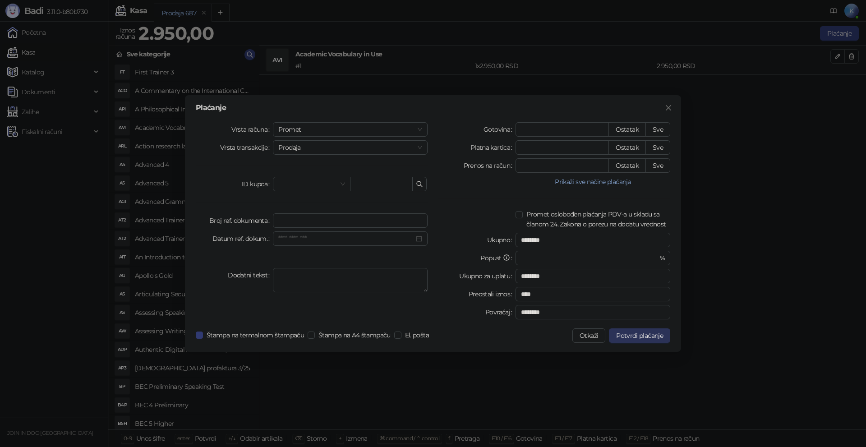  I want to click on label: Platna kartica, so click(493, 147).